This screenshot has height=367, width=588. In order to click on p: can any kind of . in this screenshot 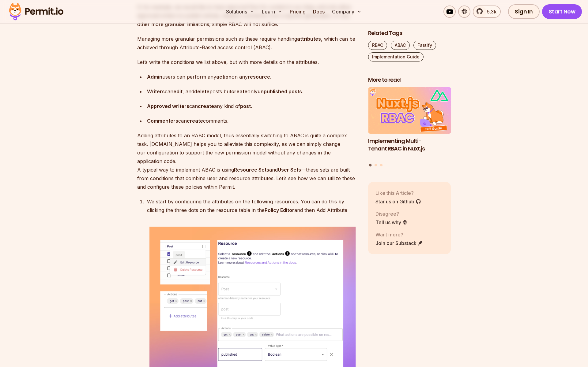, I will do `click(252, 106)`.